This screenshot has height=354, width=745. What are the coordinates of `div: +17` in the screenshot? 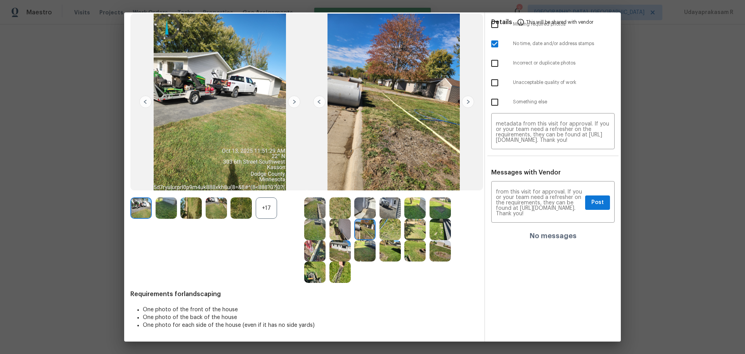 It's located at (266, 208).